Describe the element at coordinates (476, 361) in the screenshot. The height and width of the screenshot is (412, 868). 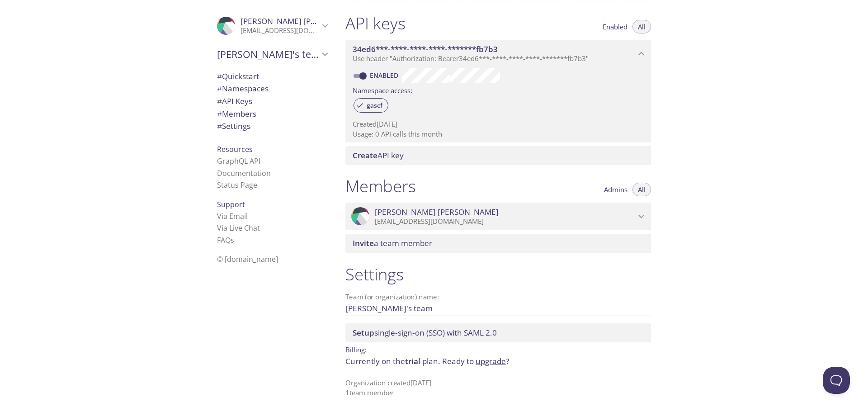
I see `span: Ready to ?` at that location.